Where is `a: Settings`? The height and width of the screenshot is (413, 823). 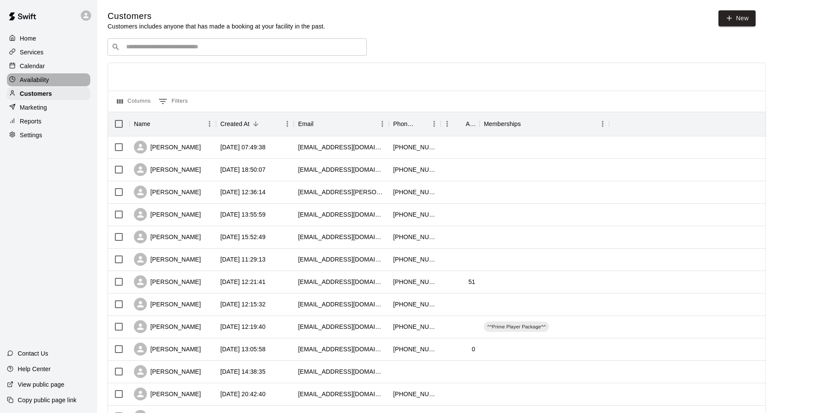 a: Settings is located at coordinates (48, 135).